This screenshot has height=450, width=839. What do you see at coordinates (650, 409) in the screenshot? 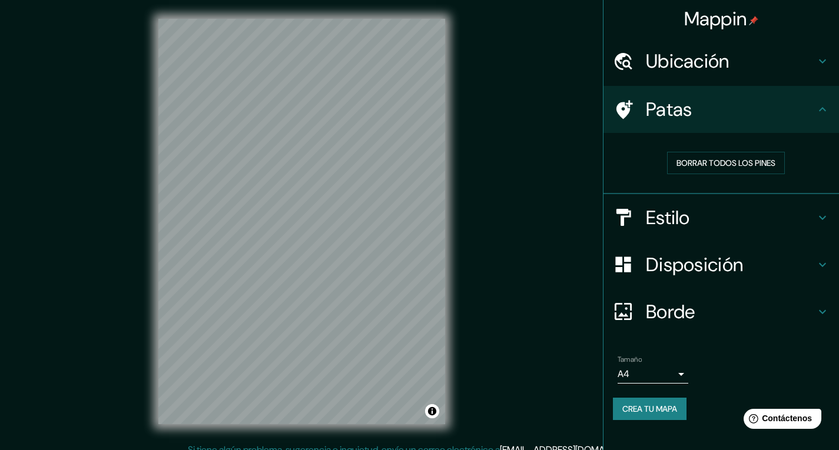
I see `button: Crea tu mapa` at bounding box center [650, 409].